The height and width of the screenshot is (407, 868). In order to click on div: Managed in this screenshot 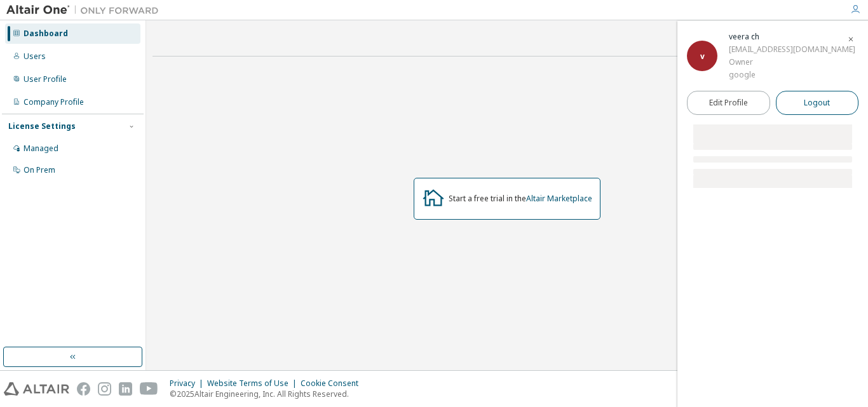, I will do `click(41, 148)`.